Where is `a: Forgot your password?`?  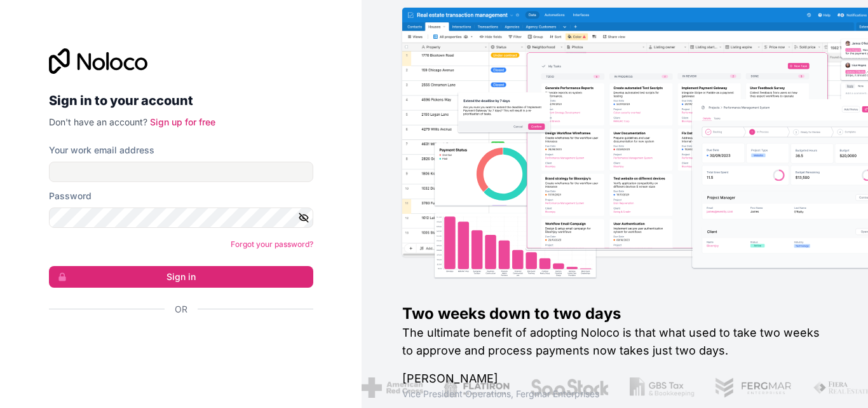
a: Forgot your password? is located at coordinates (272, 243).